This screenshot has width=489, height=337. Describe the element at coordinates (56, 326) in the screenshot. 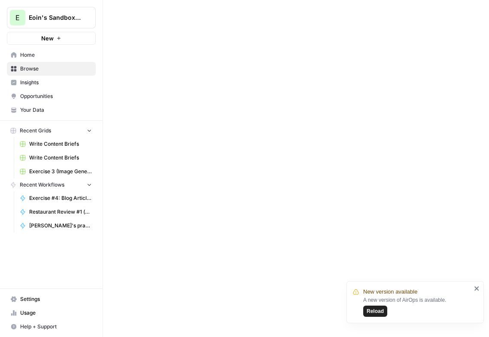

I see `span: Help + Support` at that location.